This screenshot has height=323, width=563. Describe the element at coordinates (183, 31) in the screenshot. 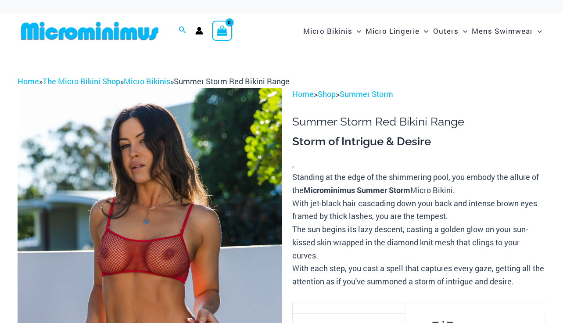

I see `a: Search icon link` at that location.